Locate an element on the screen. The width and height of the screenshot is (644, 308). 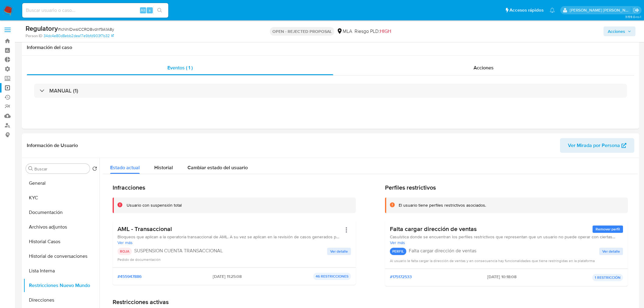
div: MANUAL (1) is located at coordinates (330, 90).